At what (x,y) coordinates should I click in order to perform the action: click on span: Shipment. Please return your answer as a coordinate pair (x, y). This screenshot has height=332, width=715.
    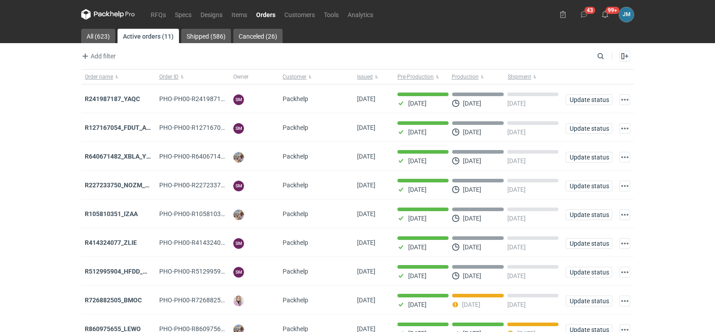
    Looking at the image, I should click on (520, 77).